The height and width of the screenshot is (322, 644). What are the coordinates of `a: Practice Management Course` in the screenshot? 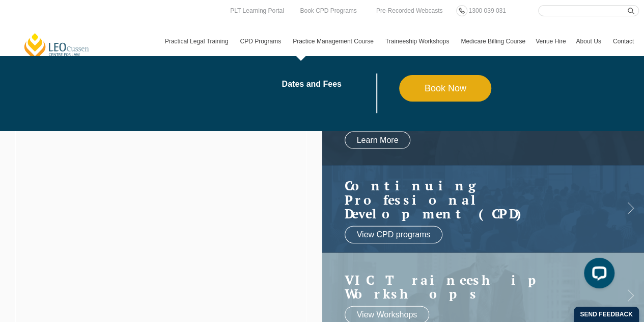 It's located at (334, 41).